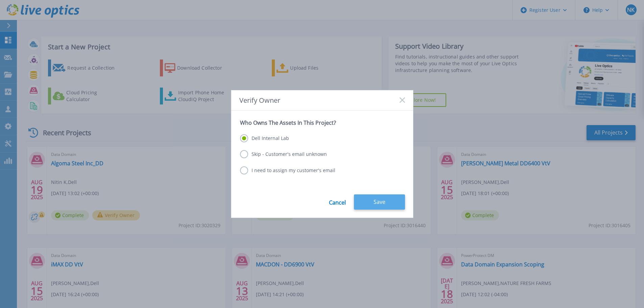 The image size is (644, 308). What do you see at coordinates (264, 138) in the screenshot?
I see `label: Dell Internal Lab` at bounding box center [264, 138].